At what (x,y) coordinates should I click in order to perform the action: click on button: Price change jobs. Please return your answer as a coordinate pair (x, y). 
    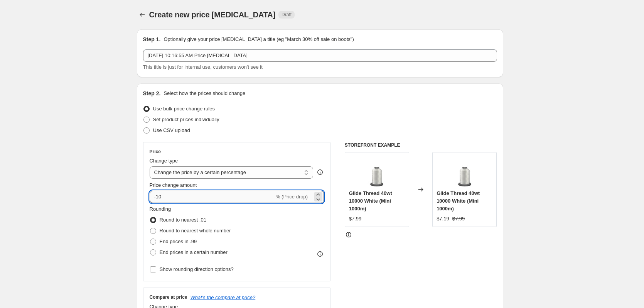
    Looking at the image, I should click on (142, 15).